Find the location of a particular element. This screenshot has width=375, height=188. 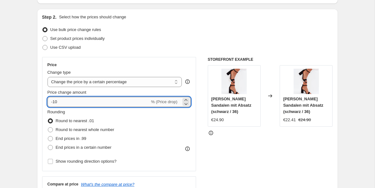

span: Price change amount is located at coordinates (67, 92).